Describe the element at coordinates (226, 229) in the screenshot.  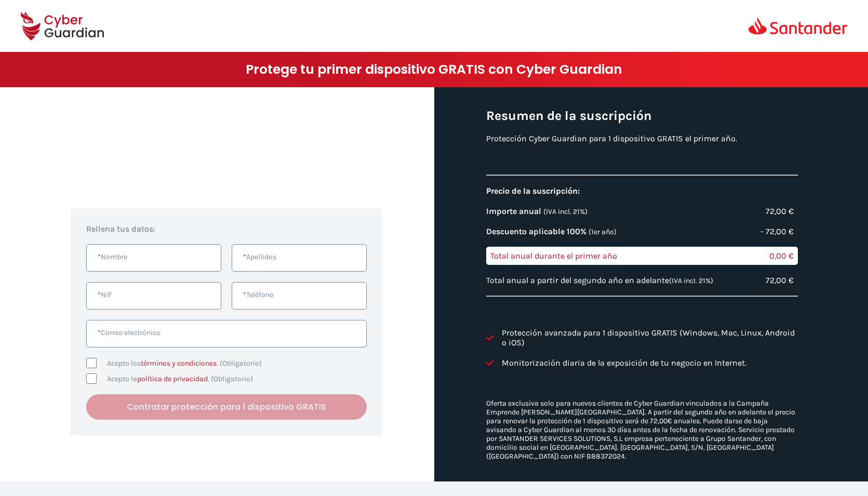
I see `h4: Rellena tus datos:` at that location.